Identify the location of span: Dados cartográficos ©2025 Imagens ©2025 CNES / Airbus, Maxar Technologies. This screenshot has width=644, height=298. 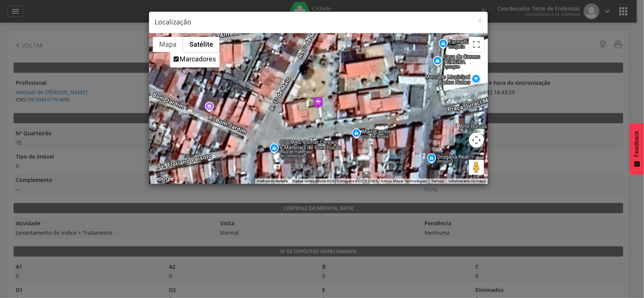
(360, 181).